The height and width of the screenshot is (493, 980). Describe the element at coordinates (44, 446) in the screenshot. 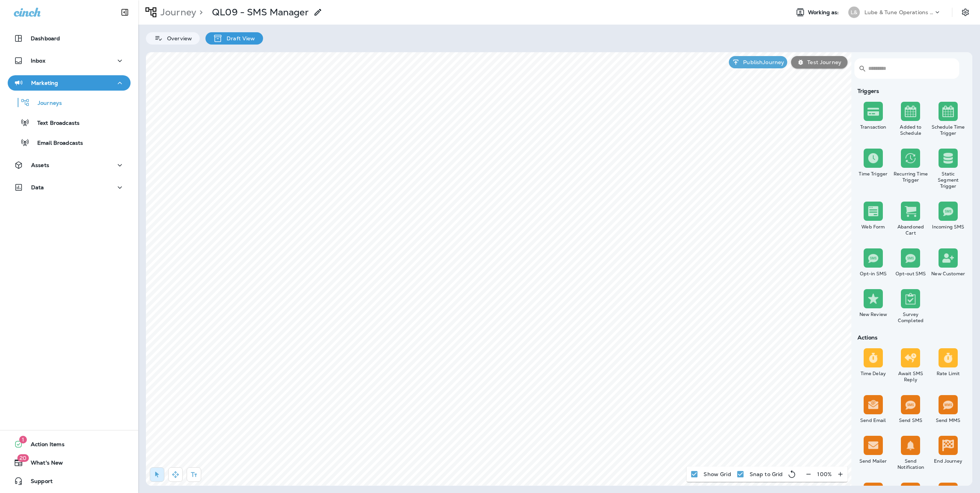

I see `span: Action Items` at that location.